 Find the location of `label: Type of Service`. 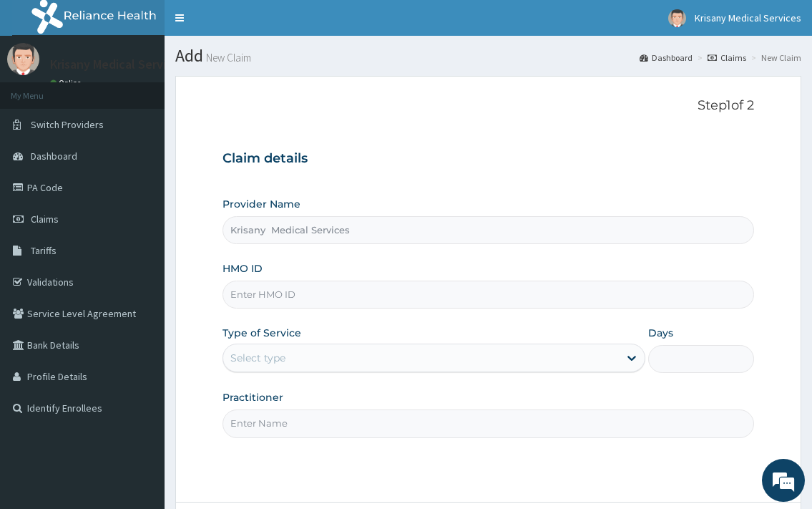

label: Type of Service is located at coordinates (262, 333).